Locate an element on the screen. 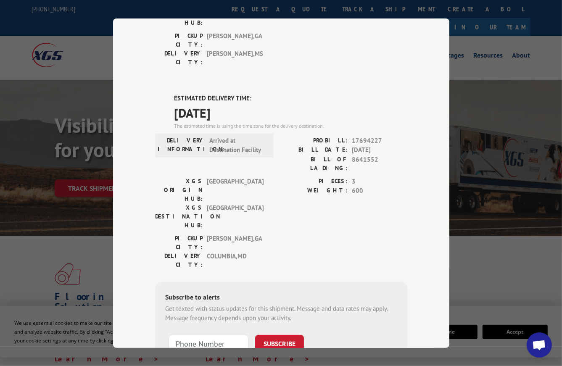 This screenshot has height=366, width=562. input: Phone Number is located at coordinates (208, 343).